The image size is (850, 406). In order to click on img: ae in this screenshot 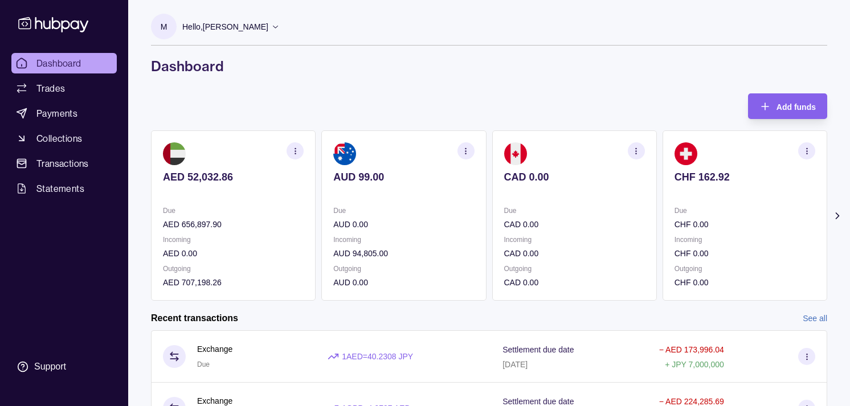, I will do `click(174, 154)`.